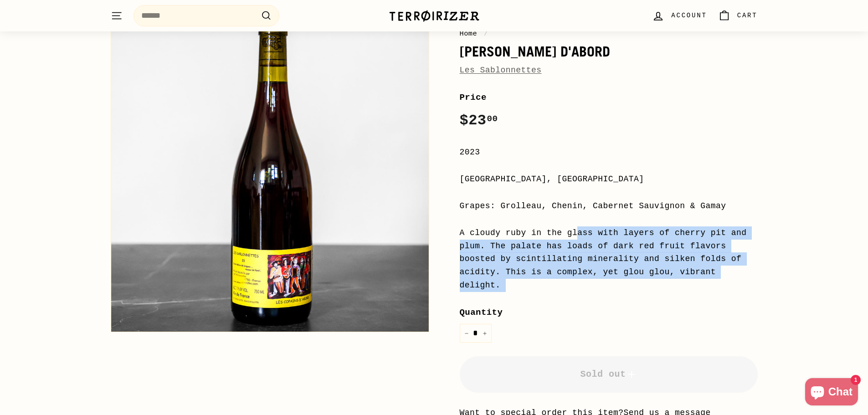 This screenshot has width=868, height=415. What do you see at coordinates (501, 70) in the screenshot?
I see `a: Les Sablonnettes` at bounding box center [501, 70].